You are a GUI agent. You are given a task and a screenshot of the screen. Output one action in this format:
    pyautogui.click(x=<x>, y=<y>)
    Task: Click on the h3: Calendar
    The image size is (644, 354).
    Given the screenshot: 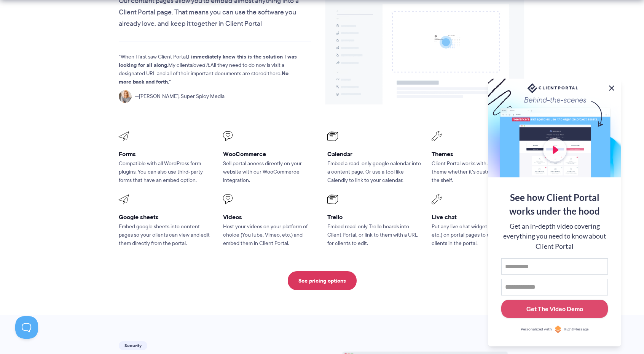 What is the action you would take?
    pyautogui.click(x=374, y=154)
    